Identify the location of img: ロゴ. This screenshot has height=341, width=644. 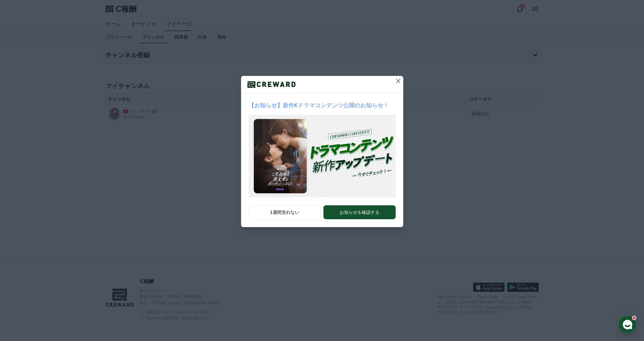
(271, 85).